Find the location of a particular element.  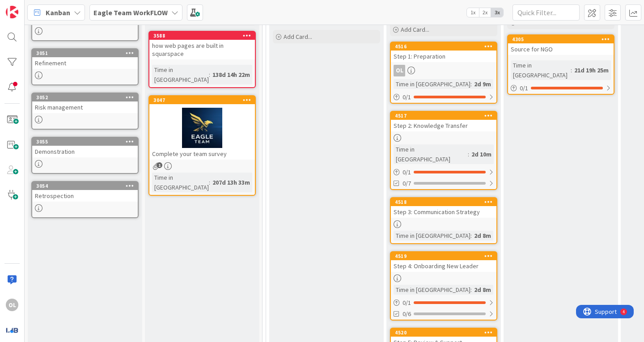

input: Quick Filter... is located at coordinates (546, 13).